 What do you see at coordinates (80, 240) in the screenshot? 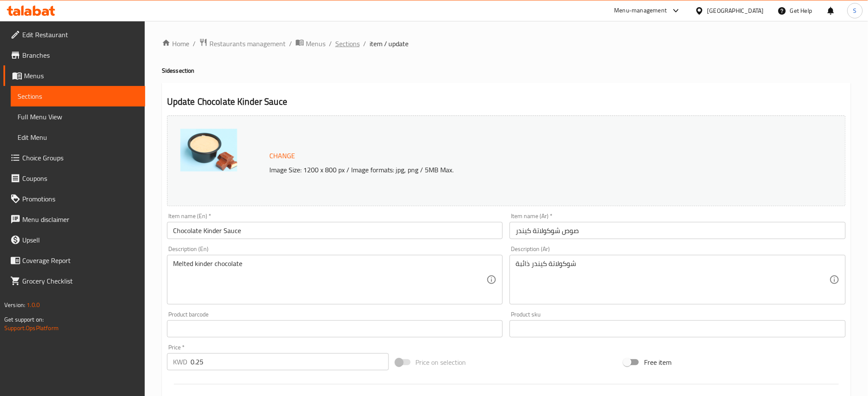
I see `span: Upsell` at bounding box center [80, 240].